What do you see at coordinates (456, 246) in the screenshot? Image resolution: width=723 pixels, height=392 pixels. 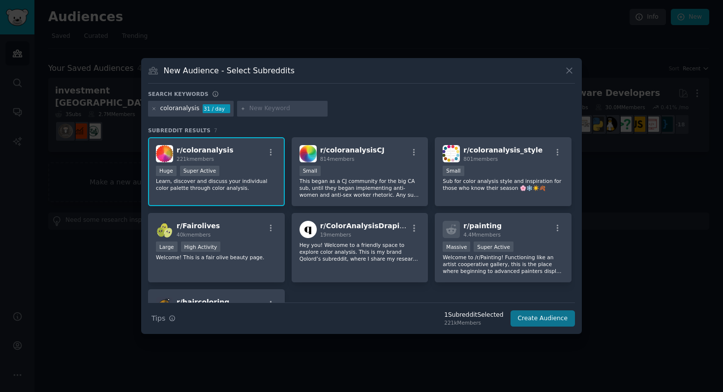 I see `div: Massive` at bounding box center [456, 246].